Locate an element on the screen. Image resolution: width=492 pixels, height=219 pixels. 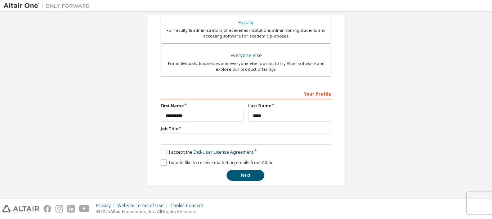
div: Cookie Consent is located at coordinates (189, 205).